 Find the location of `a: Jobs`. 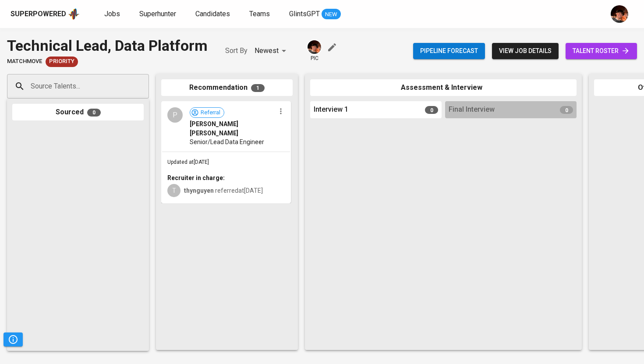

a: Jobs is located at coordinates (113, 14).